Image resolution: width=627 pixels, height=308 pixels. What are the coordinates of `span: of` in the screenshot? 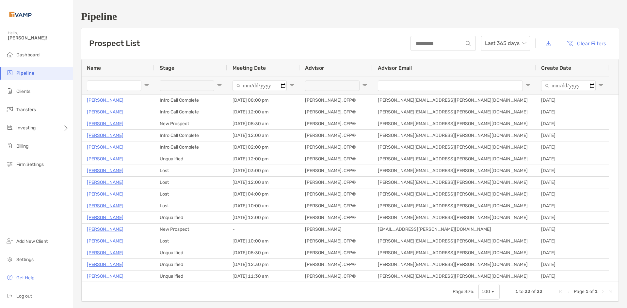 It's located at (533, 292).